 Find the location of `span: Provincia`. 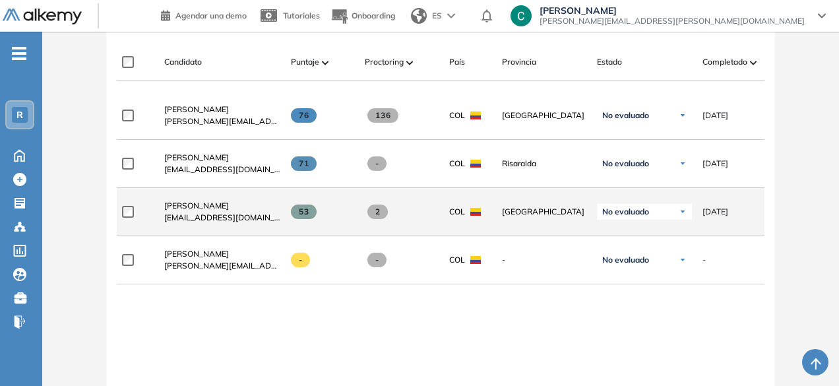

span: Provincia is located at coordinates (519, 62).